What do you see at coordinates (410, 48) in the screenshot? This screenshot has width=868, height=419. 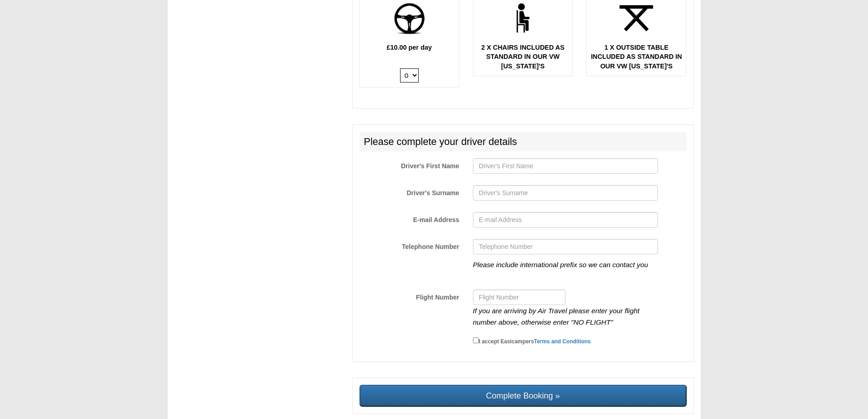 I see `b: £10.00 per day` at bounding box center [410, 48].